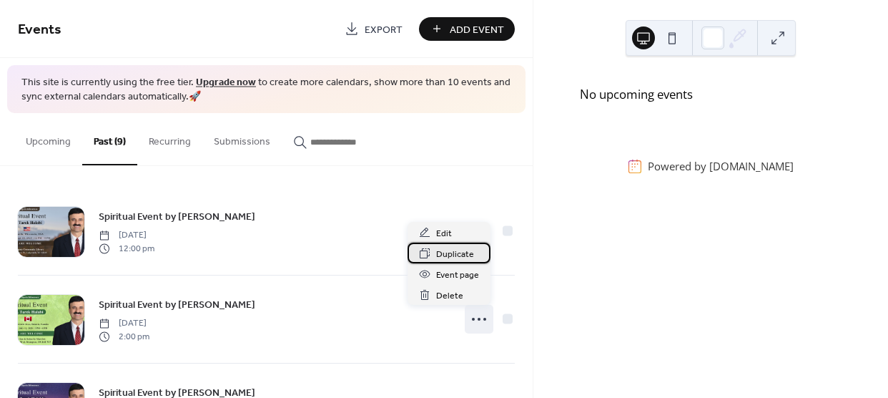 The image size is (888, 398). I want to click on span: 2:00 pm, so click(124, 336).